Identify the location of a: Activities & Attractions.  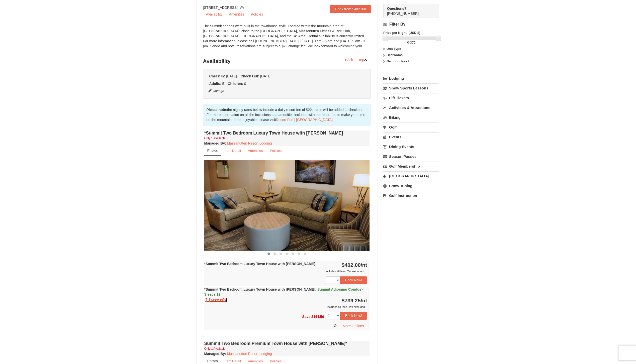
(411, 108).